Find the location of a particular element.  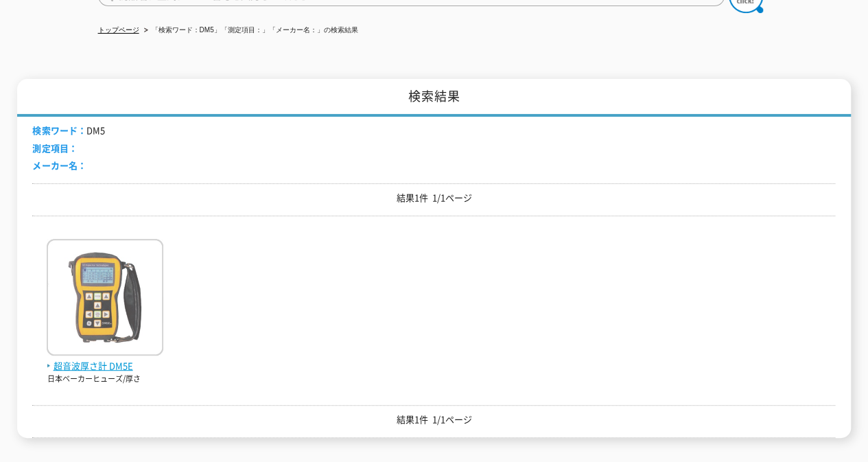

span: 超音波厚さ計 DM5E is located at coordinates (105, 366).